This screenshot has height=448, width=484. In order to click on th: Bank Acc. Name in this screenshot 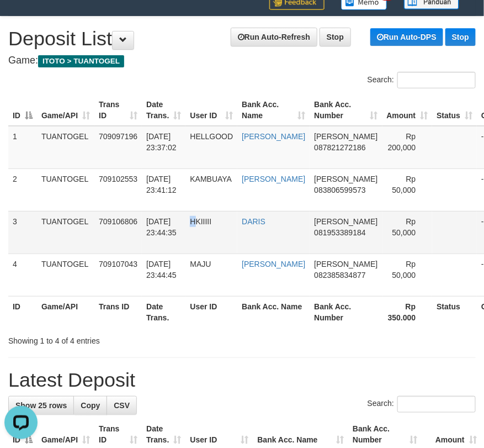, I will do `click(273, 311)`.